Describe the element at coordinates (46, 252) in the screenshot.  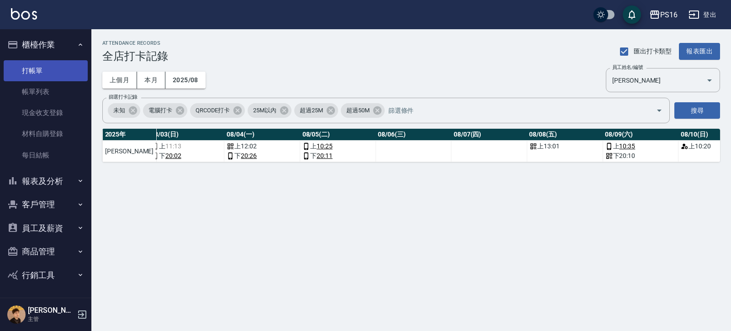
I see `button: 商品管理` at that location.